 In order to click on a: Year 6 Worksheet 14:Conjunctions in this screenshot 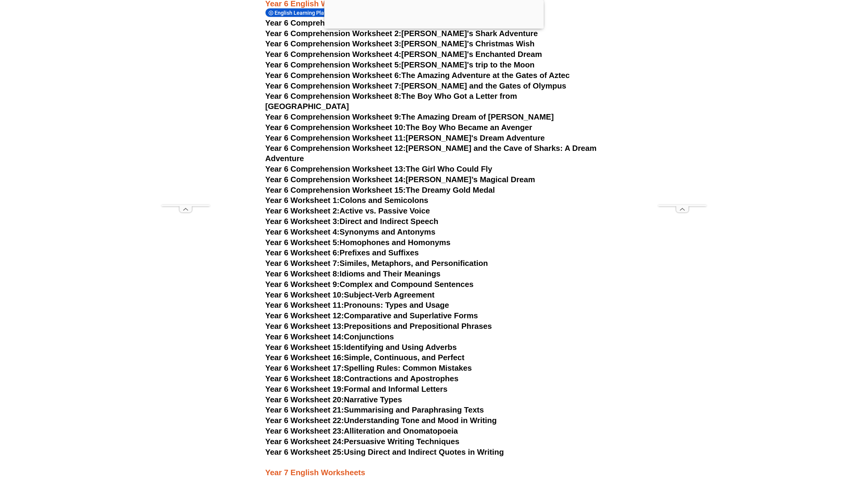, I will do `click(329, 337)`.